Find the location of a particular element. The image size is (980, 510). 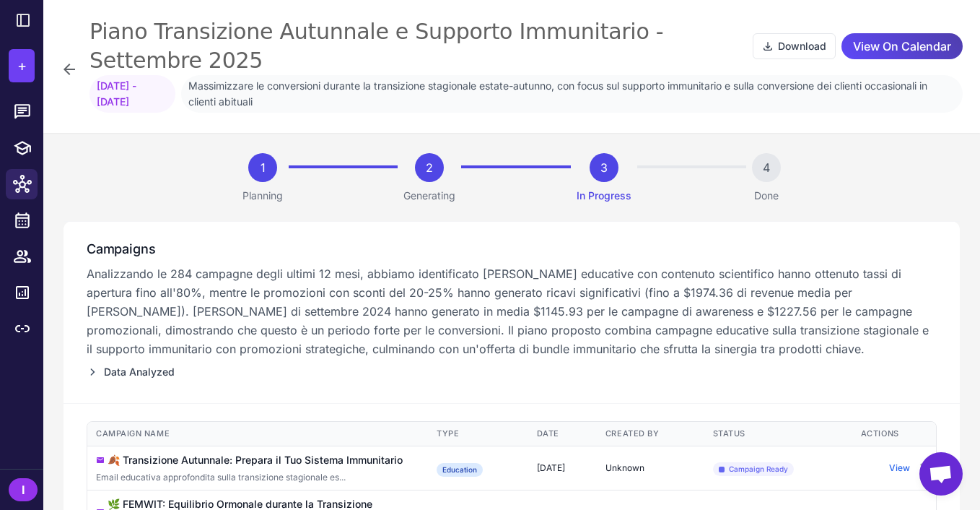

div: Click to edit is located at coordinates (258, 477).